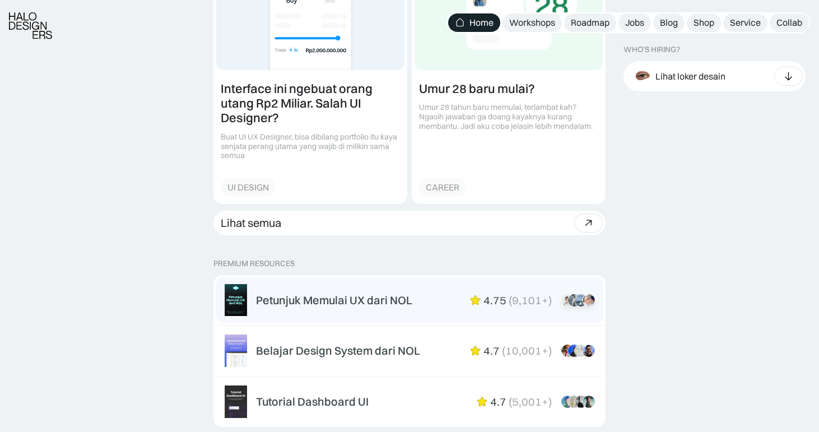 This screenshot has height=432, width=819. Describe the element at coordinates (590, 22) in the screenshot. I see `div: Roadmap` at that location.